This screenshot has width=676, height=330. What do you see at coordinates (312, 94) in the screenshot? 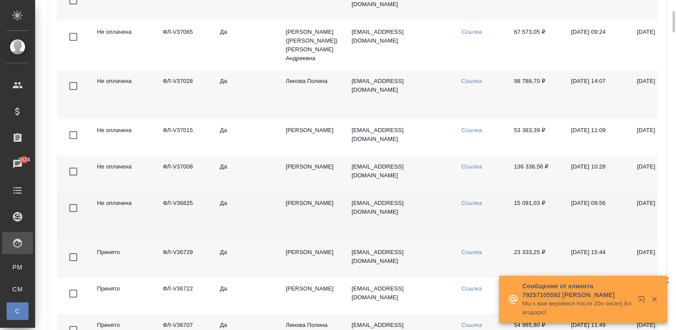
I see `td: Линова Полина` at bounding box center [312, 94].